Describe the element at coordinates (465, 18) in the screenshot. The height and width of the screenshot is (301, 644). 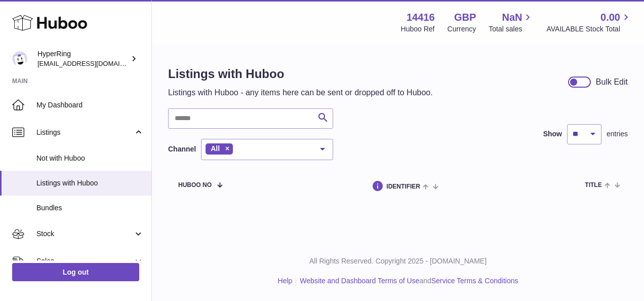
I see `strong: GBP` at that location.